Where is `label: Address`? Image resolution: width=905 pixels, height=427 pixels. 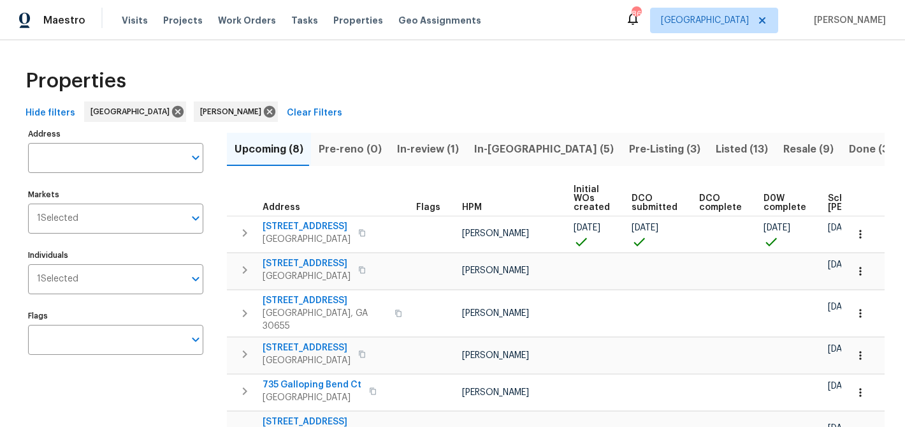 label: Address is located at coordinates (115, 134).